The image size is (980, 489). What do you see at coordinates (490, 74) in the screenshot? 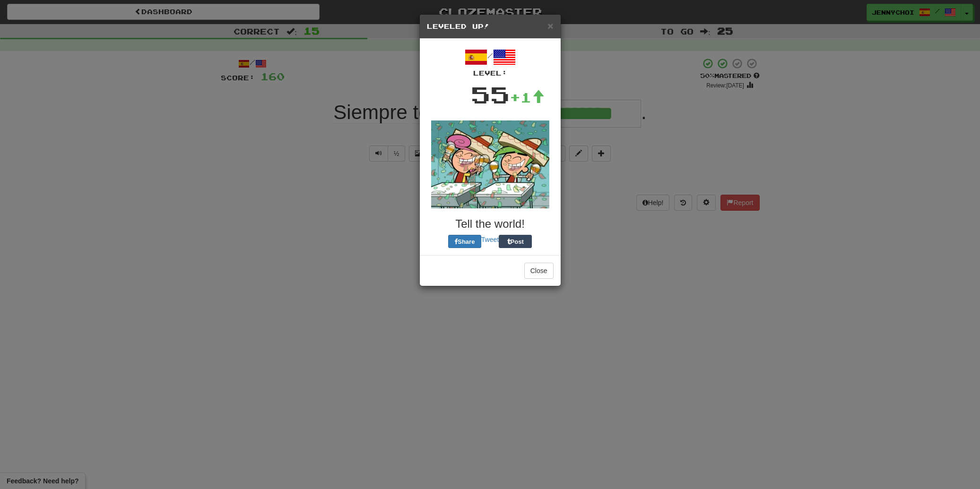
I see `div: Level:` at bounding box center [490, 74].